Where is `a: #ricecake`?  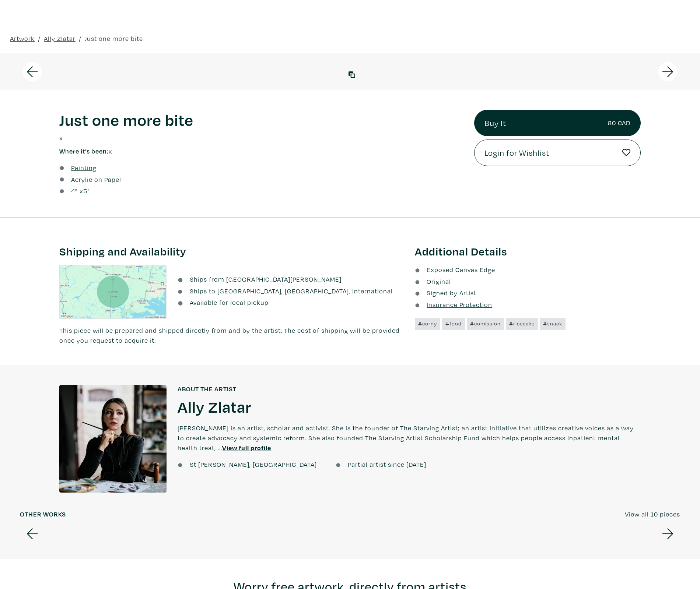 a: #ricecake is located at coordinates (522, 324).